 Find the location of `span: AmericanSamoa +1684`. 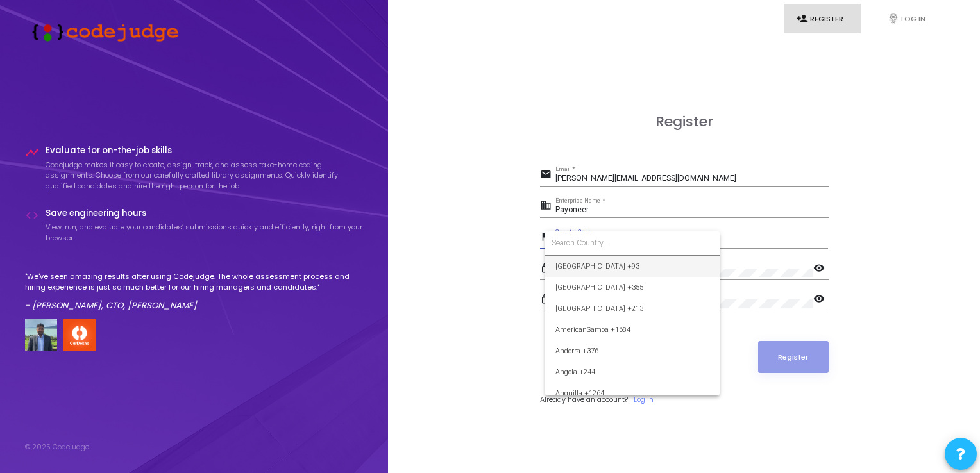

span: AmericanSamoa +1684 is located at coordinates (632, 329).